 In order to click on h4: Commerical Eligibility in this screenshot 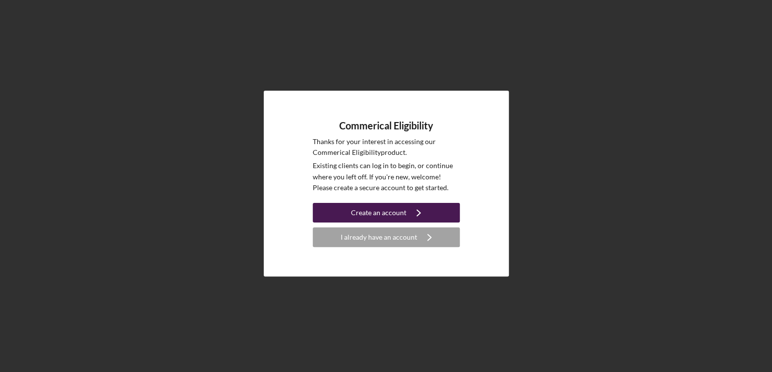, I will do `click(386, 126)`.